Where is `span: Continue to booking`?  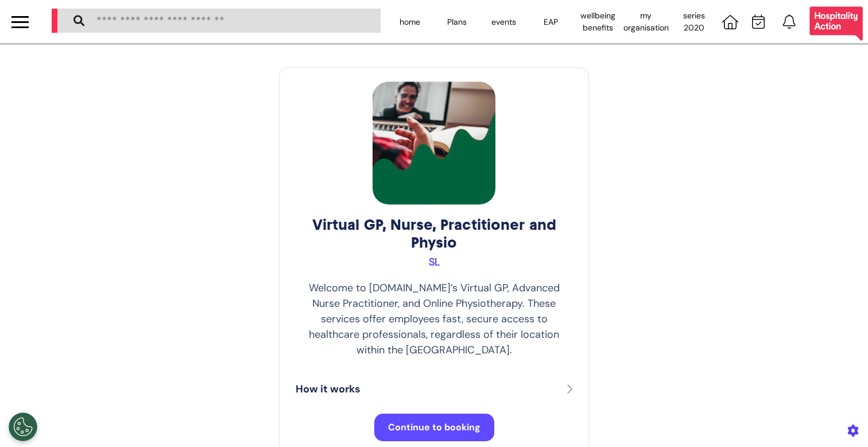 span: Continue to booking is located at coordinates (434, 427).